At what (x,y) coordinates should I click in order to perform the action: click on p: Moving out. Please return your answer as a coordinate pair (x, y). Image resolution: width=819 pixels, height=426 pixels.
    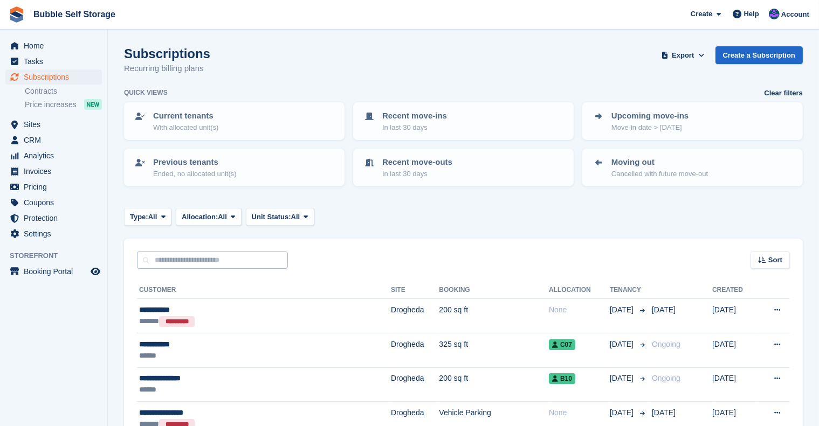
    Looking at the image, I should click on (659, 162).